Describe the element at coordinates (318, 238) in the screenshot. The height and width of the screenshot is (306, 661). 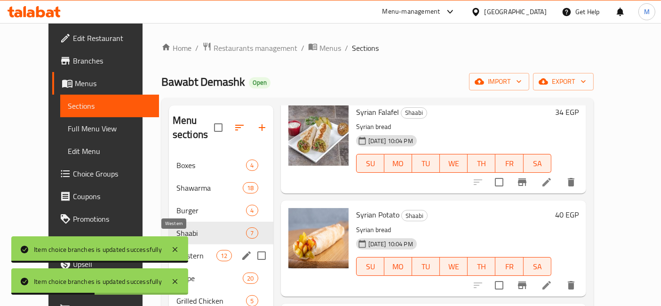
I see `img: Syrian Potato` at that location.